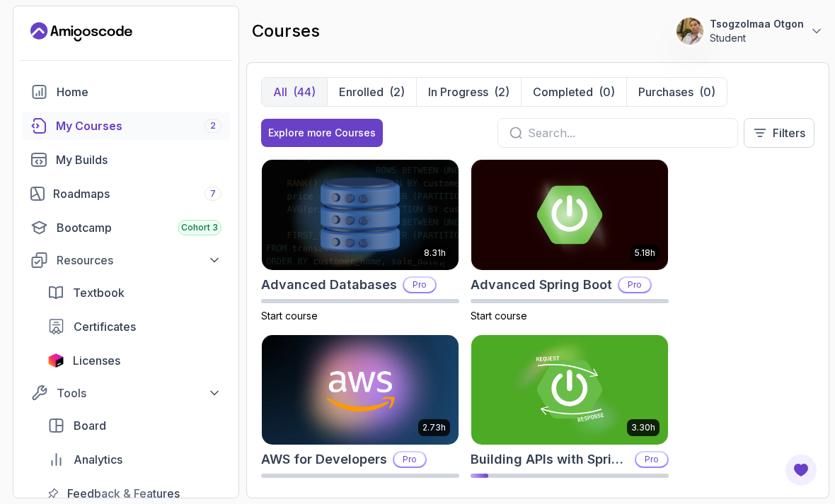 The image size is (835, 504). What do you see at coordinates (570, 215) in the screenshot?
I see `img: Advanced Spring Boot card` at bounding box center [570, 215].